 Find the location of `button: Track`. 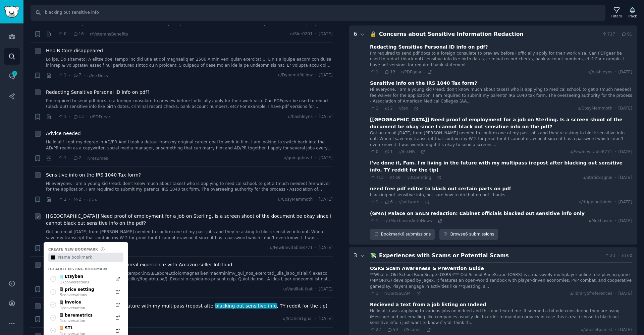

button: Track is located at coordinates (632, 13).